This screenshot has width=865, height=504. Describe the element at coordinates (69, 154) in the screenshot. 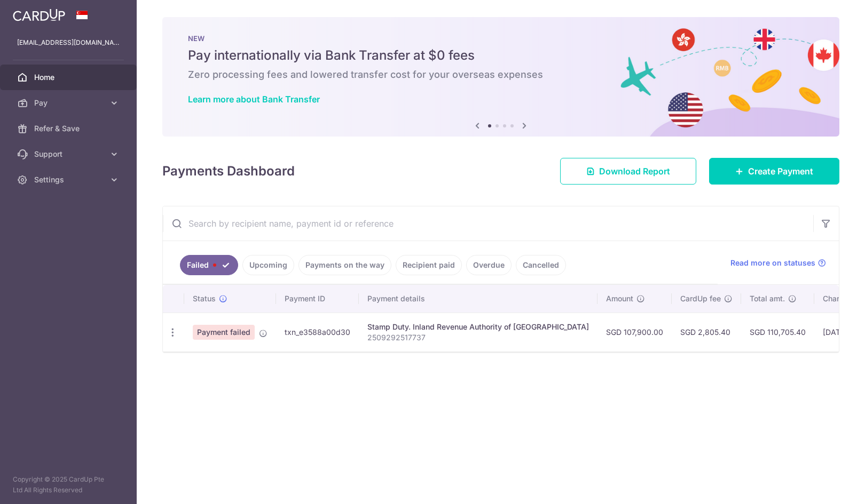

I see `span: Support` at that location.